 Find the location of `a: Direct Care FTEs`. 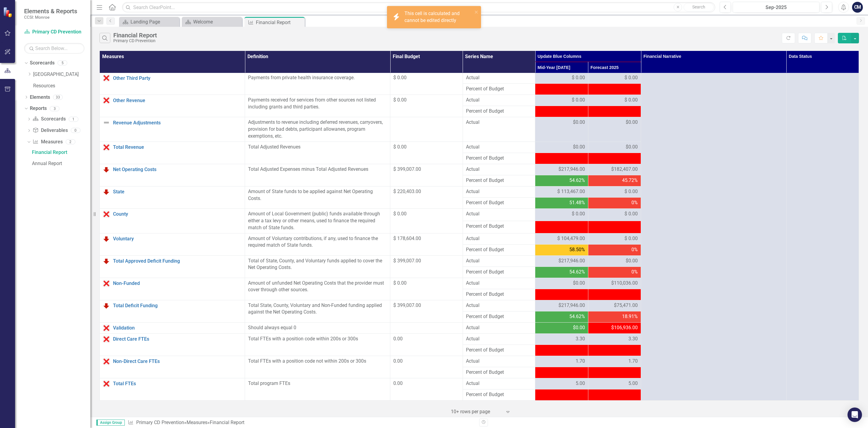

a: Direct Care FTEs is located at coordinates (177, 339).